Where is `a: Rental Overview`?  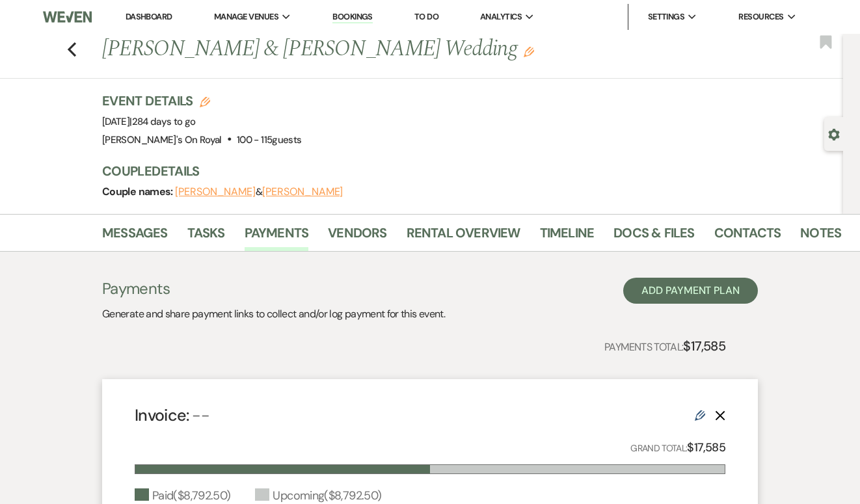 a: Rental Overview is located at coordinates (463, 237).